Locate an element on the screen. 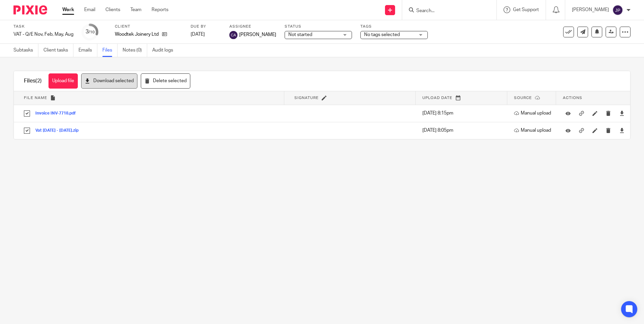  label: Task is located at coordinates (44, 26).